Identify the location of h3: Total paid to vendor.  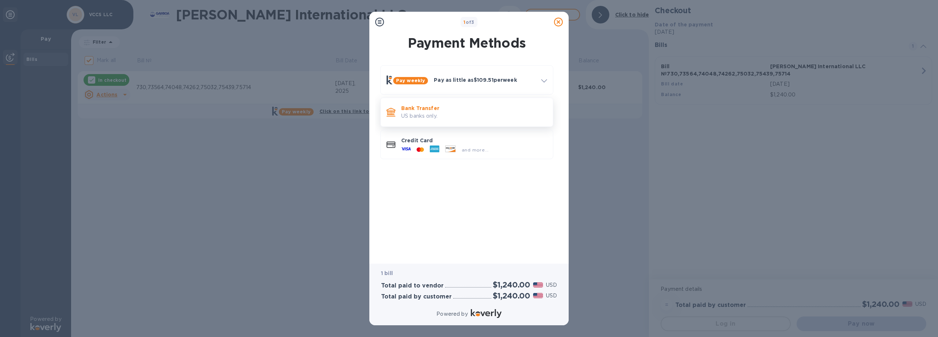
(412, 286).